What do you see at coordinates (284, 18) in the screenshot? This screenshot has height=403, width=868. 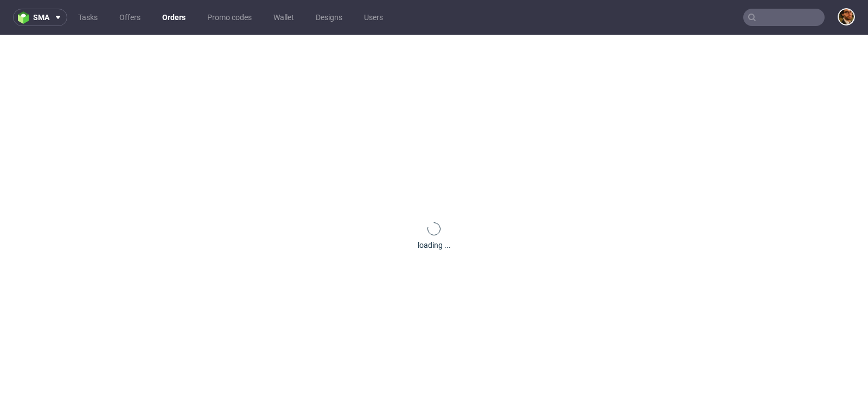 I see `a: Wallet` at bounding box center [284, 18].